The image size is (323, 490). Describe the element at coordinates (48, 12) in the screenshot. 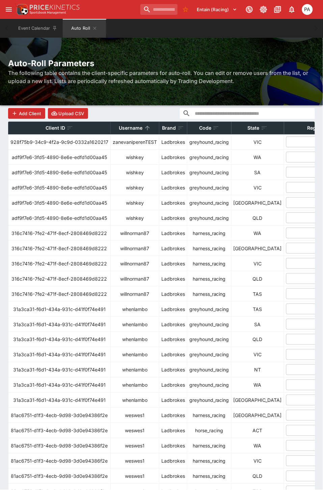

I see `img: Sportsbook Management` at that location.